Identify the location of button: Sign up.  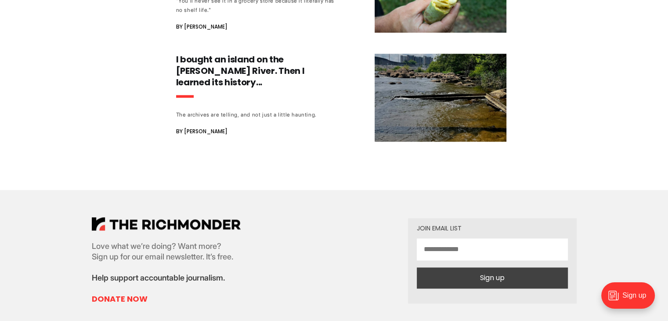
(492, 278).